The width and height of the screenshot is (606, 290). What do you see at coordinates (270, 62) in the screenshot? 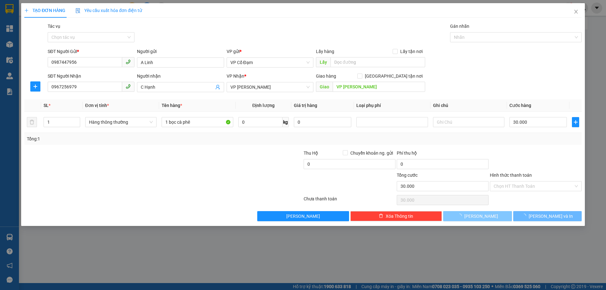
I see `span: VP Cổ Đạm` at bounding box center [270, 62].